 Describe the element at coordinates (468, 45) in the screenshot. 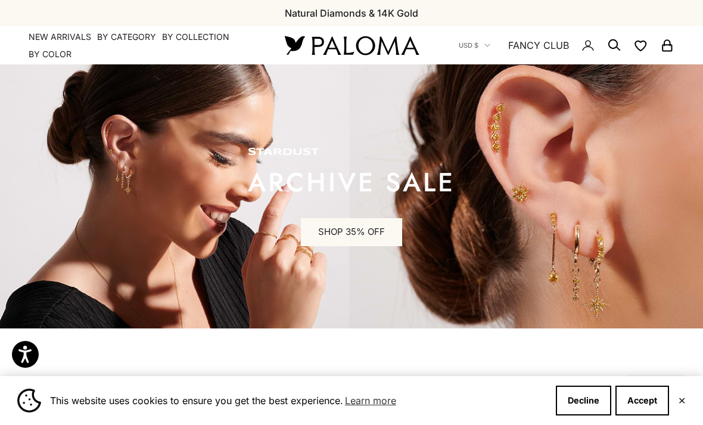

I see `span: USD $` at that location.